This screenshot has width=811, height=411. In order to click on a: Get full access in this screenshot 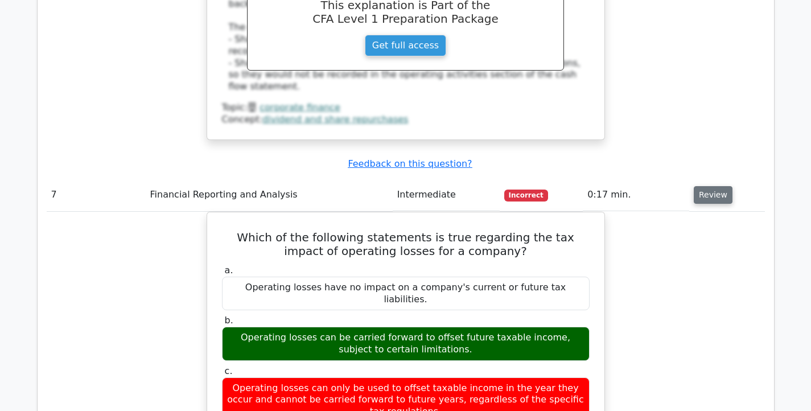, I will do `click(405, 46)`.